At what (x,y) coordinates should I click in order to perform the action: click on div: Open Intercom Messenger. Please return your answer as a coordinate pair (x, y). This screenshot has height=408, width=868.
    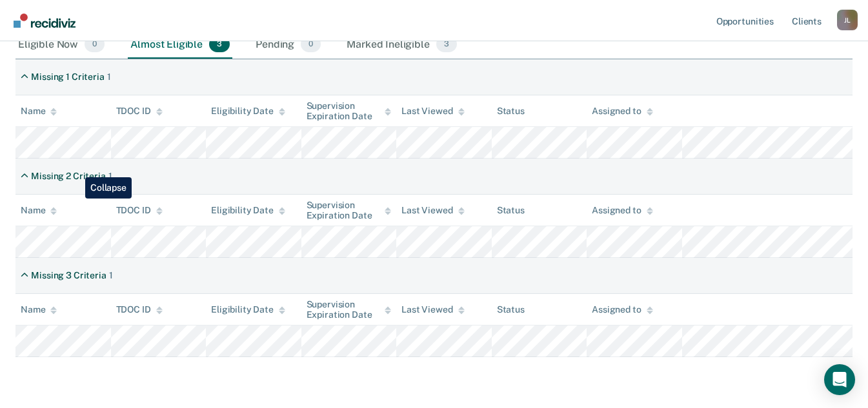
    Looking at the image, I should click on (840, 380).